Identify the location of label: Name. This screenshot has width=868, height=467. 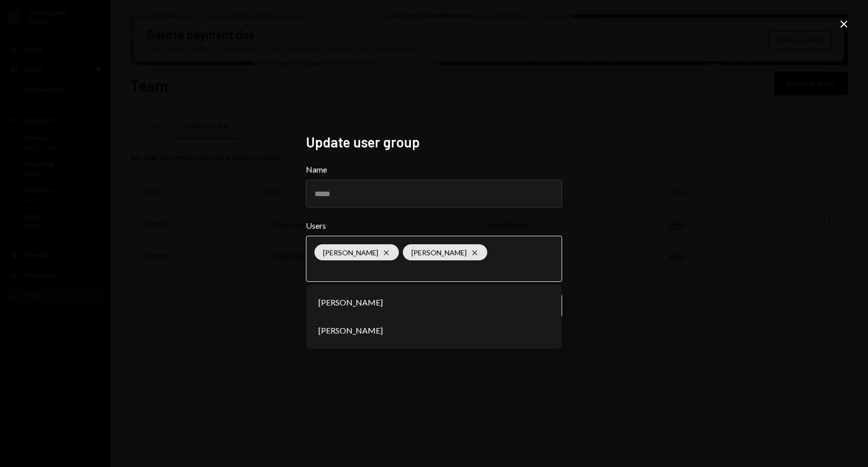
(434, 170).